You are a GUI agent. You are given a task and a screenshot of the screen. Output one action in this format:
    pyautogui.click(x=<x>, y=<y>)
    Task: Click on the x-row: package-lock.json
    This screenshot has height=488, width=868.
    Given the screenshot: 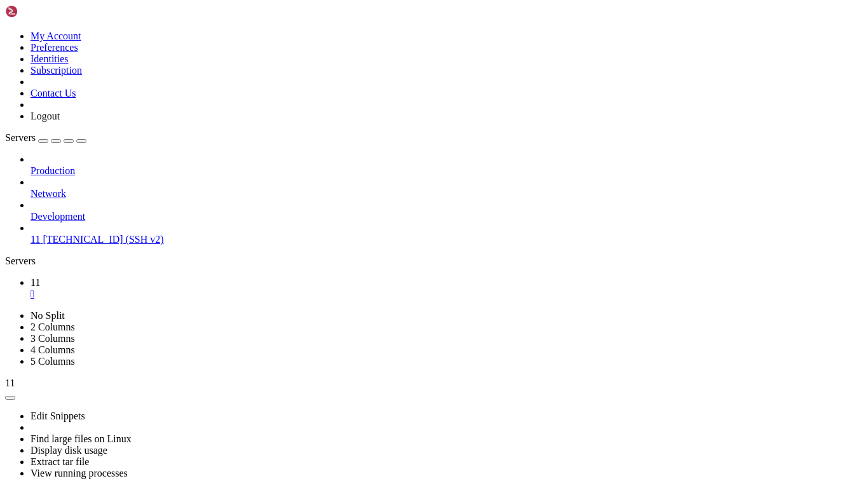 What is the action you would take?
    pyautogui.click(x=354, y=34)
    